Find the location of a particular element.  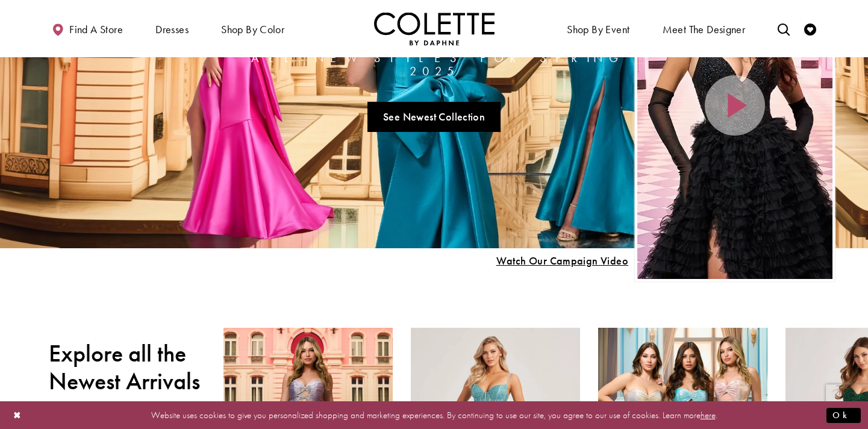

ul: Slider Links is located at coordinates (434, 117).